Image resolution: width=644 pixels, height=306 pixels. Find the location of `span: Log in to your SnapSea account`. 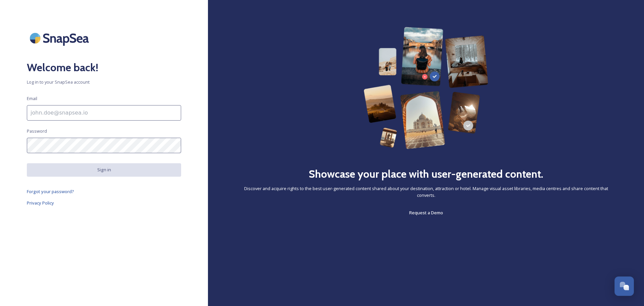

span: Log in to your SnapSea account is located at coordinates (104, 82).